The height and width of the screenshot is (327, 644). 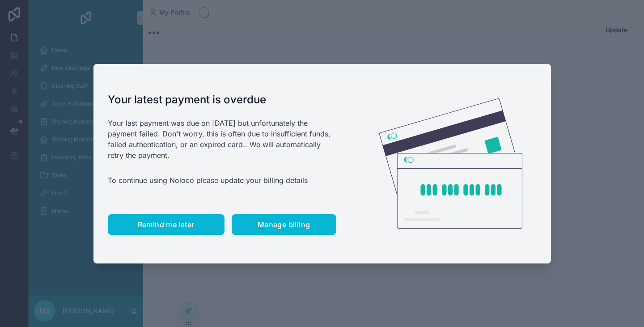 What do you see at coordinates (222, 181) in the screenshot?
I see `p: To continue using Noloco please update your billing details` at bounding box center [222, 181].